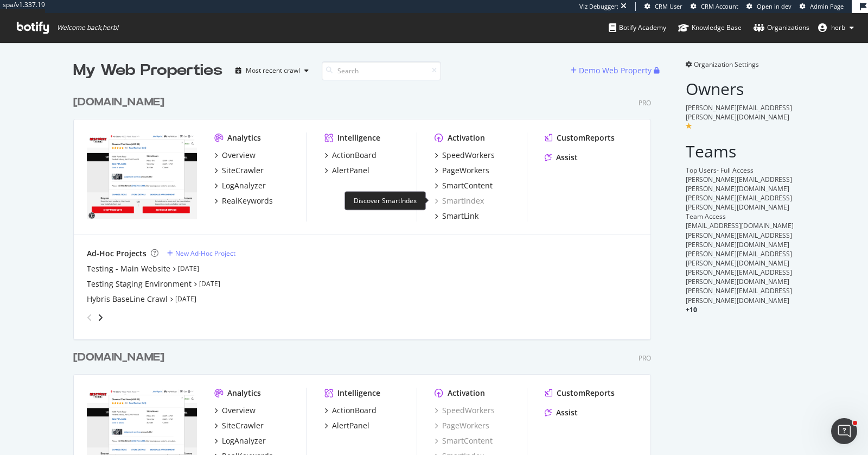 The height and width of the screenshot is (455, 868). Describe the element at coordinates (201, 253) in the screenshot. I see `a: New Ad-Hoc Project` at that location.